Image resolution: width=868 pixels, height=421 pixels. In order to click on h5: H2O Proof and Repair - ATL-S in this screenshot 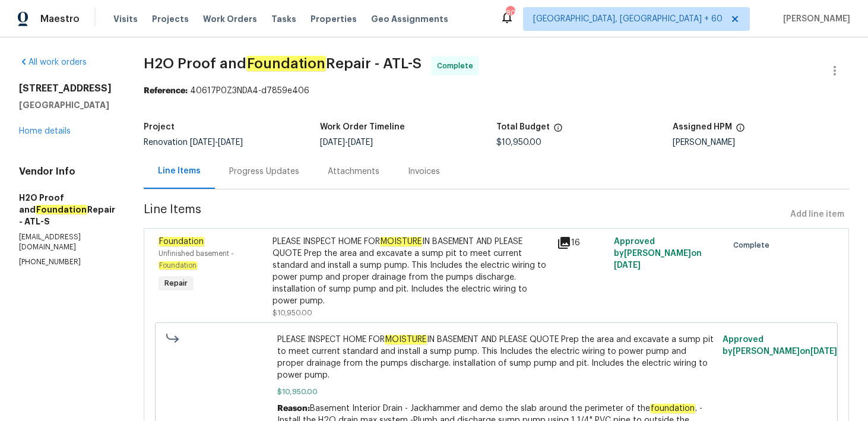, I will do `click(67, 210)`.